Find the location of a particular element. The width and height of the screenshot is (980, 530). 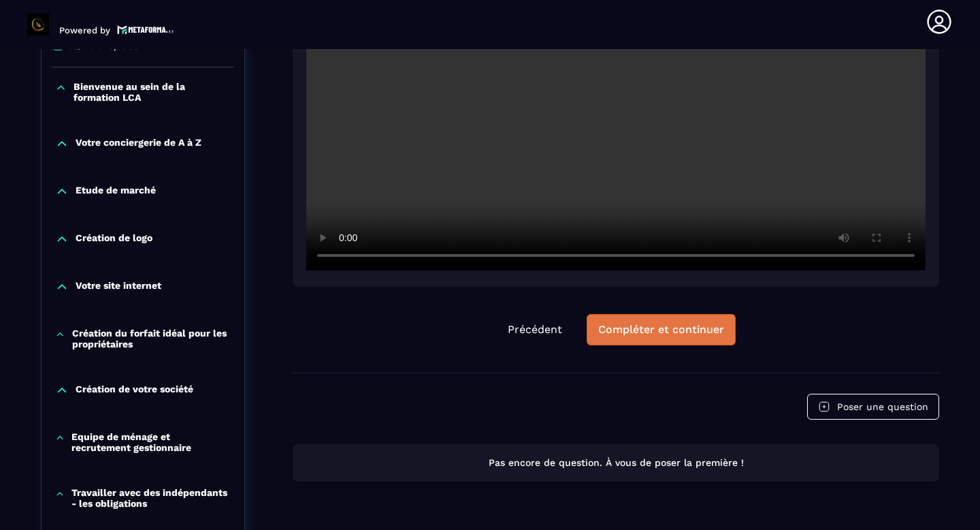

div: Compléter et continuer is located at coordinates (661, 329).